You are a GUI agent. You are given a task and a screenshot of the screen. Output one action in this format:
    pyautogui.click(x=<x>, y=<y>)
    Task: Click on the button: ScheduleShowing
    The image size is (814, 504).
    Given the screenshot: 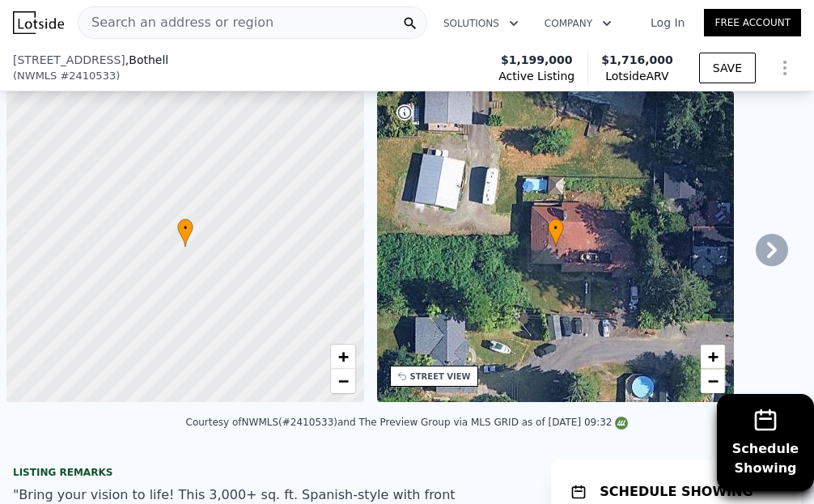 What is the action you would take?
    pyautogui.click(x=766, y=443)
    